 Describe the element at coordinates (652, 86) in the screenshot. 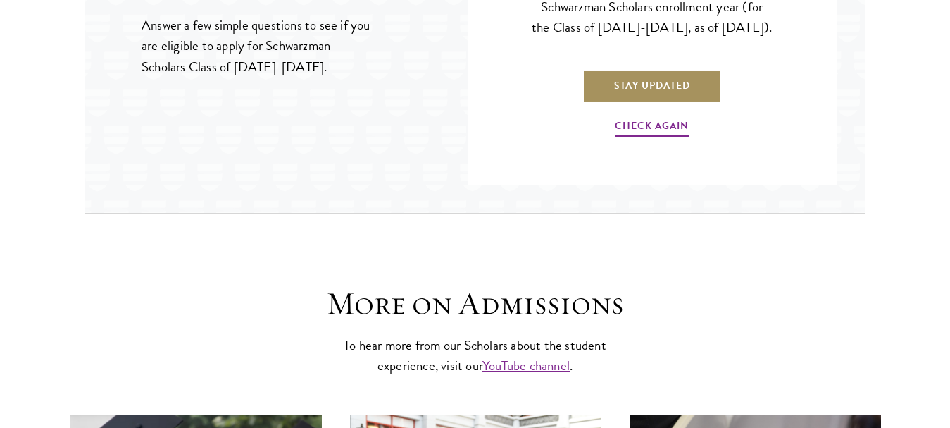

I see `a: Stay Updated` at that location.